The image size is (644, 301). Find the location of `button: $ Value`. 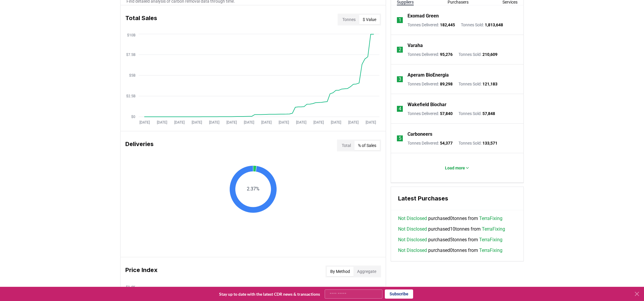

button: $ Value is located at coordinates (369, 20).